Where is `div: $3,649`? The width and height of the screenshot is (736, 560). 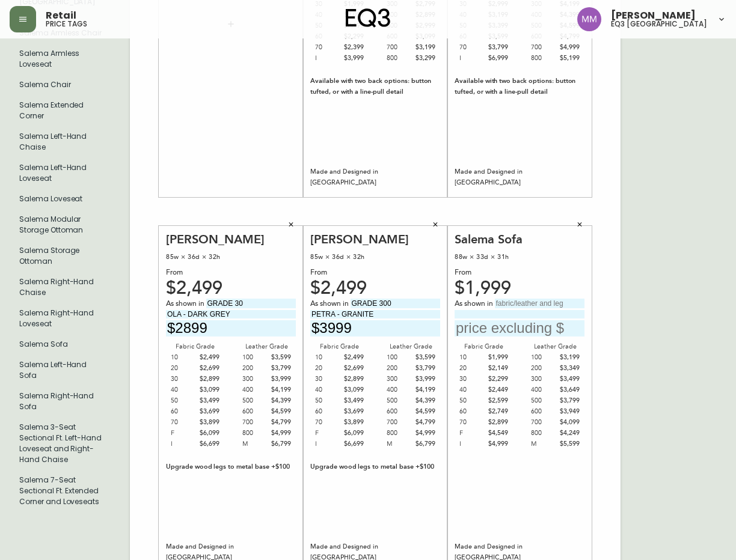 div: $3,649 is located at coordinates (567, 390).